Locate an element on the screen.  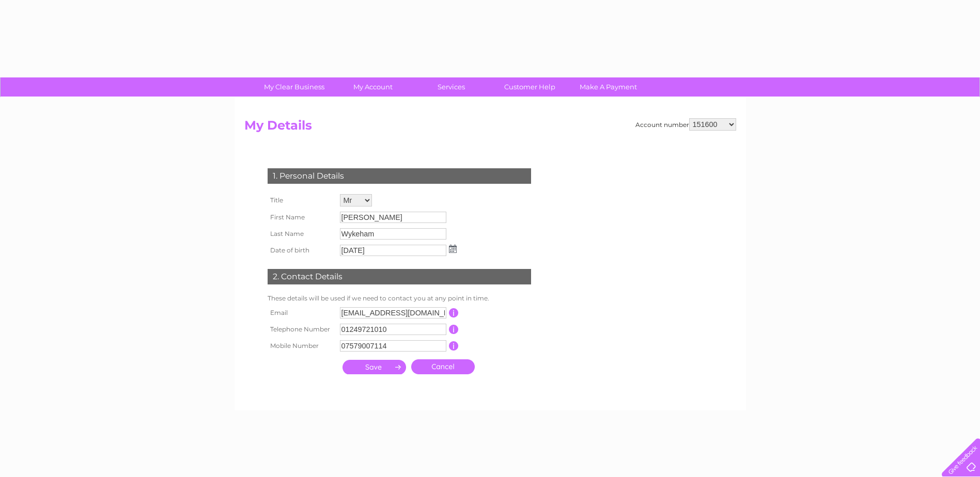
th: Title is located at coordinates (301, 200).